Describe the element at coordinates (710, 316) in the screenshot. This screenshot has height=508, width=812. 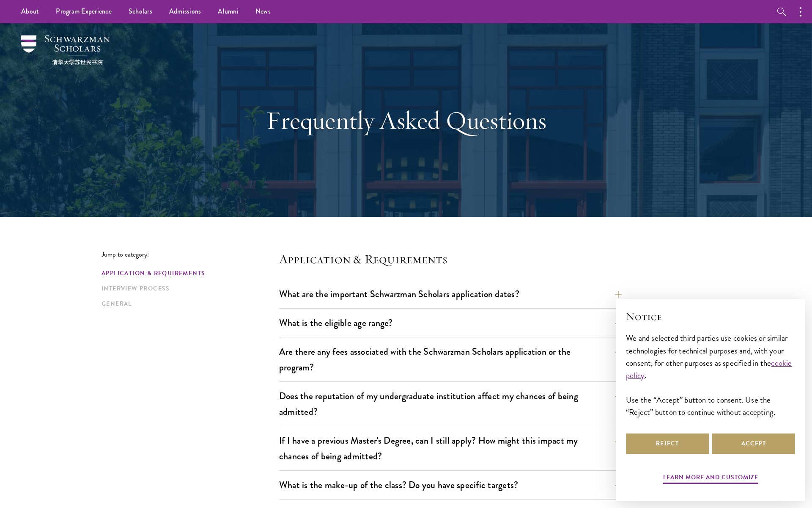
I see `h2: Notice` at that location.